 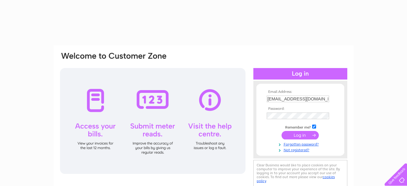 I want to click on a: Forgotten password?, so click(x=301, y=144).